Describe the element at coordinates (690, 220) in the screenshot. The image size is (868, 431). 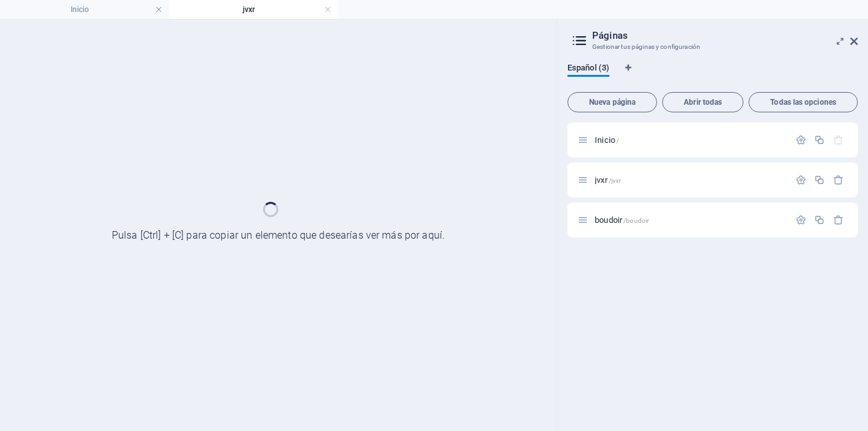
I see `div: boudoir/boudoir` at that location.